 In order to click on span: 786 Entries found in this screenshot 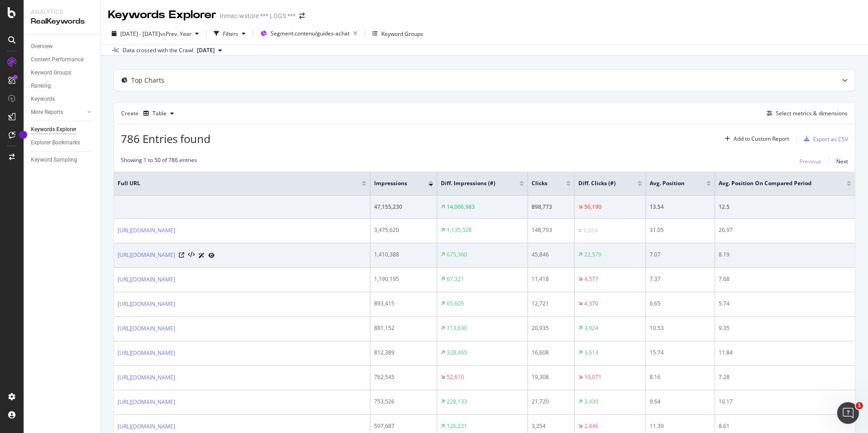, I will do `click(165, 138)`.